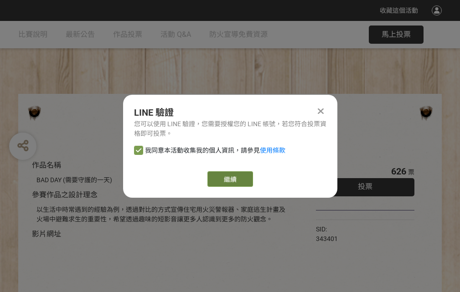 The height and width of the screenshot is (292, 460). What do you see at coordinates (215, 150) in the screenshot?
I see `span: 我同意本活動收集我的個人資訊，請參見` at bounding box center [215, 150].